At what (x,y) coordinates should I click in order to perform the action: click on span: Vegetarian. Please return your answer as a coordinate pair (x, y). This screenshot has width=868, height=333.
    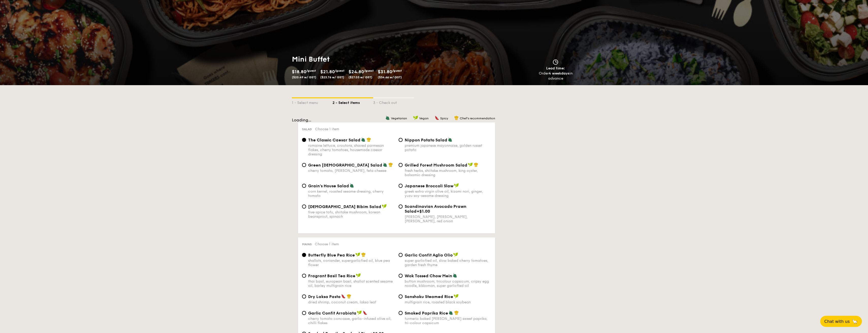
    Looking at the image, I should click on (399, 119).